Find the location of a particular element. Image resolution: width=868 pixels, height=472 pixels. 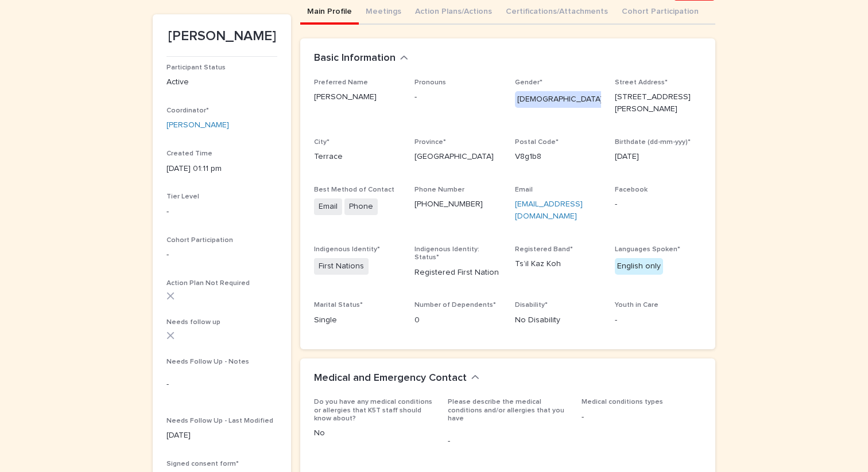

span: Preferred Name is located at coordinates (341, 83).